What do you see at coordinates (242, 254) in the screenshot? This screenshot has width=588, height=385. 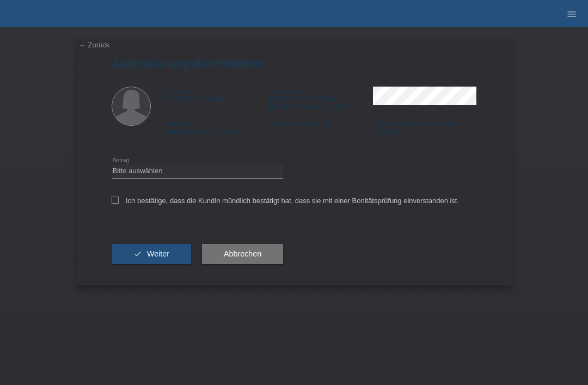 I see `button: Abbrechen` at bounding box center [242, 254].